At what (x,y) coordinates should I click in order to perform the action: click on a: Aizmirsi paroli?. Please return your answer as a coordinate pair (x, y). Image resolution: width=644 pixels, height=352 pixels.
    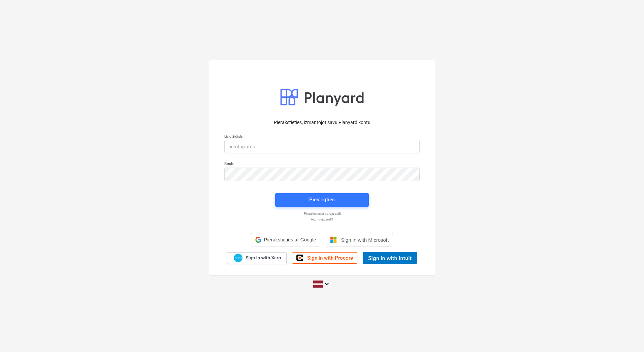
    Looking at the image, I should click on (322, 219).